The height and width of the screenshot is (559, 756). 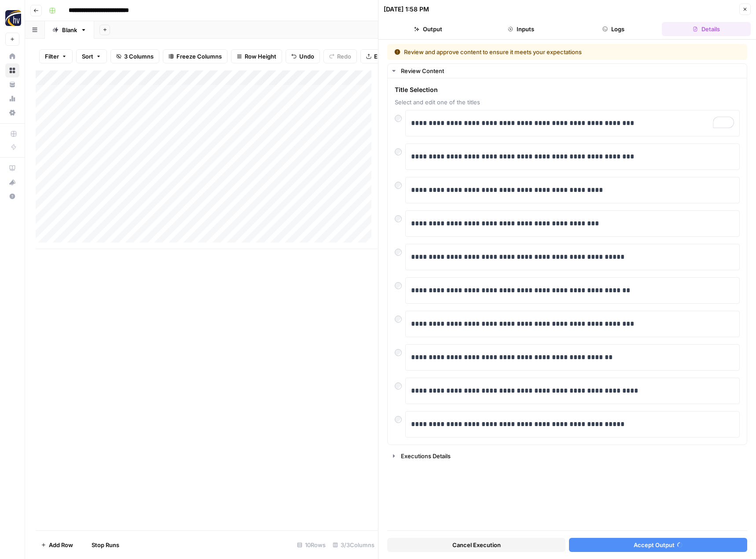 I want to click on a: Browse, so click(x=12, y=70).